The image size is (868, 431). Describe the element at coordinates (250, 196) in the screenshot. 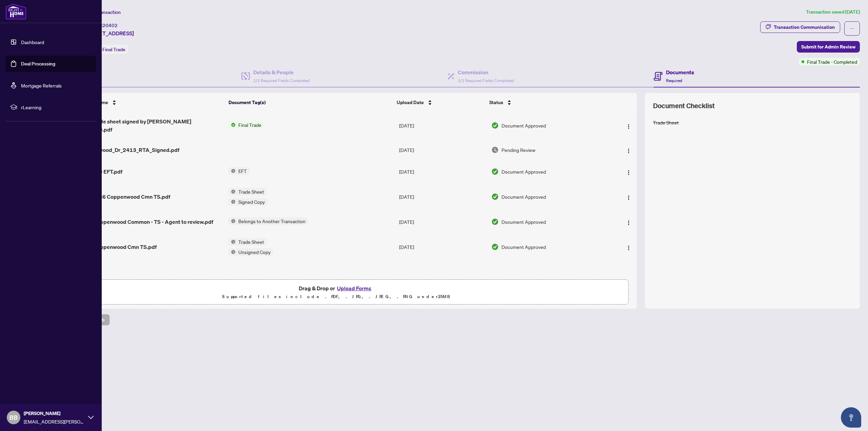

I see `button: Status IconTrade SheetStatus IconSigned Copy` at that location.